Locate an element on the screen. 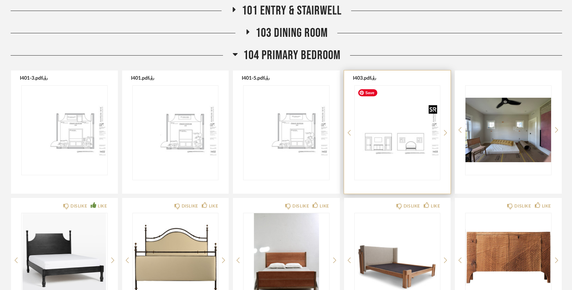  button: I401-3.pdf is located at coordinates (34, 78).